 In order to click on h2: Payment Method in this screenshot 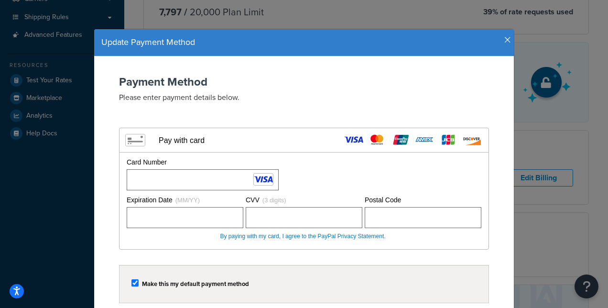, I will do `click(304, 82)`.